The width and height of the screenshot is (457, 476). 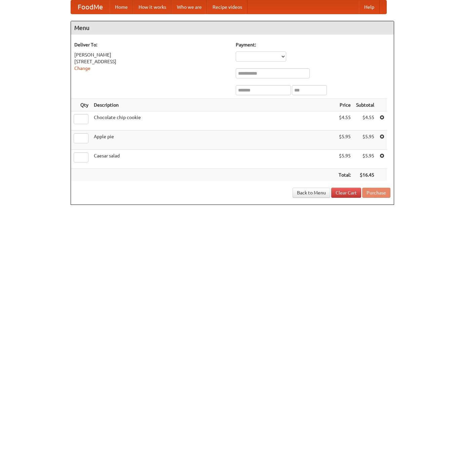 What do you see at coordinates (369, 7) in the screenshot?
I see `a: Help` at bounding box center [369, 7].